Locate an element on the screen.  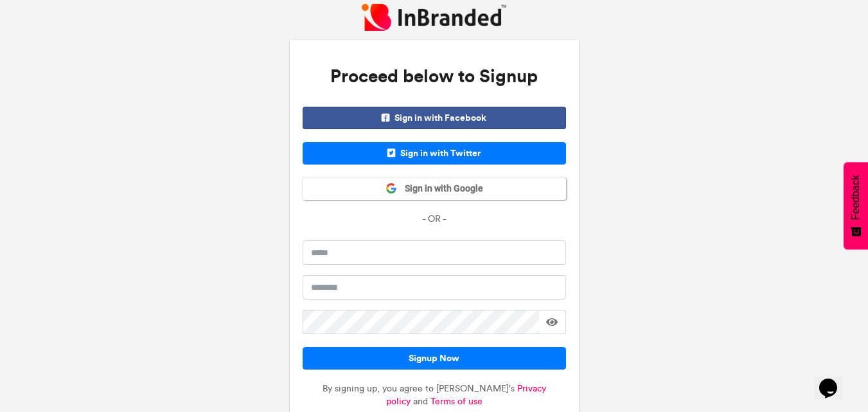
h3: Proceed below to Signup is located at coordinates (434, 77).